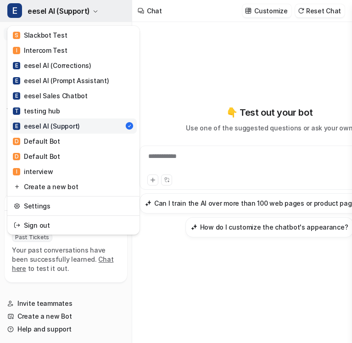 The image size is (352, 343). I want to click on a: Create a new bot, so click(74, 187).